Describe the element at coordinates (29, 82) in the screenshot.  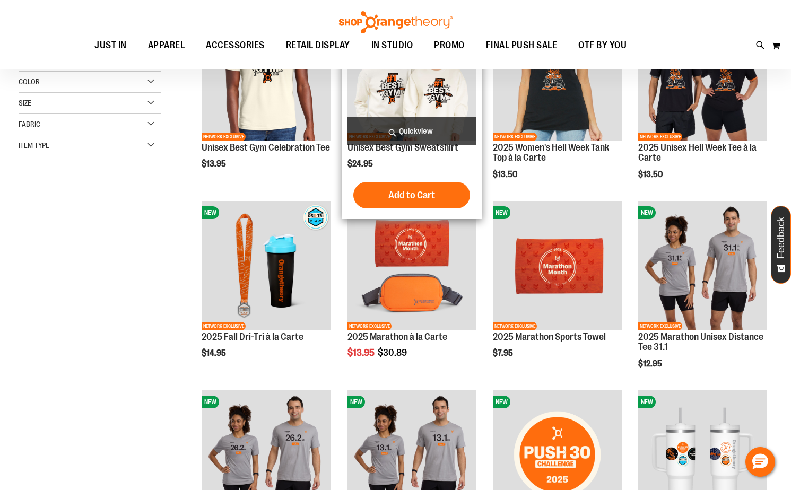
I see `span: Color` at that location.